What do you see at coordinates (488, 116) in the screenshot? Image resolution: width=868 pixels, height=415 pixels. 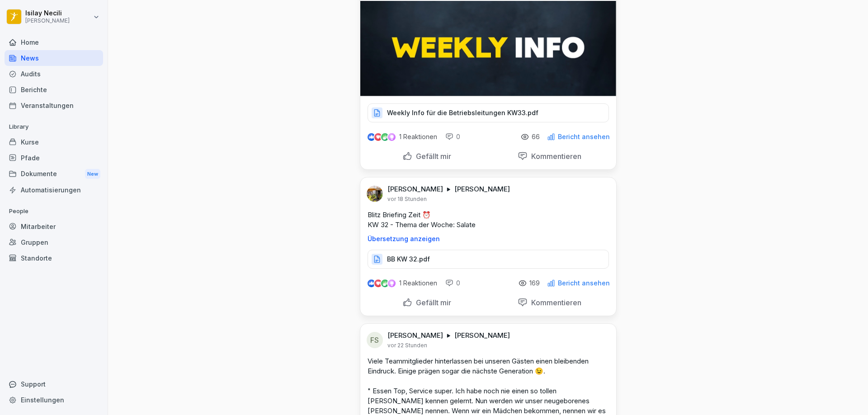 I see `a: Weekly Info für die Betriebsleitungen KW33.pdf` at bounding box center [488, 116].